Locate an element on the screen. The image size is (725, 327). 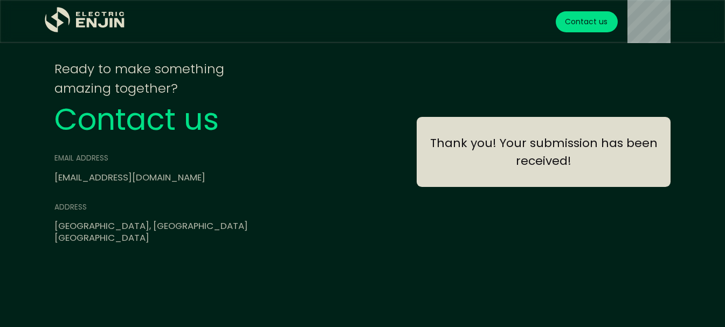
div: Thank you! Your submission has been received! is located at coordinates (543, 152).